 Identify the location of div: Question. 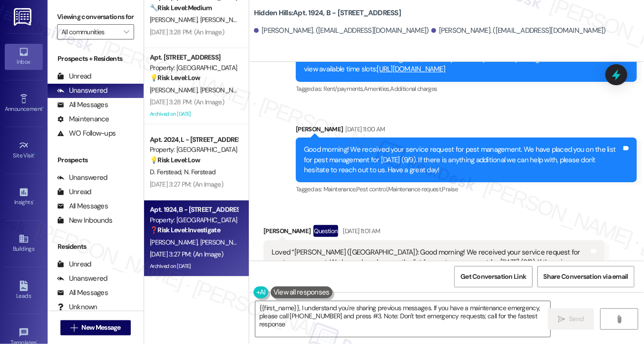
(326, 231).